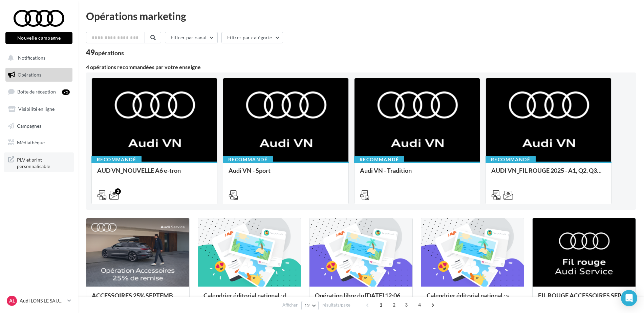  I want to click on button: Filtrer par catégorie, so click(252, 38).